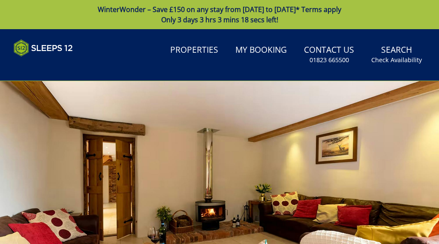 The height and width of the screenshot is (244, 439). I want to click on span: Only 3 days 3 hrs 3 mins 18 secs left!, so click(219, 20).